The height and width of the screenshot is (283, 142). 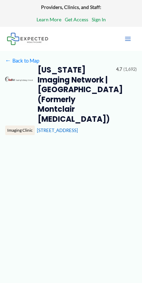 I want to click on a: Get Access, so click(x=76, y=20).